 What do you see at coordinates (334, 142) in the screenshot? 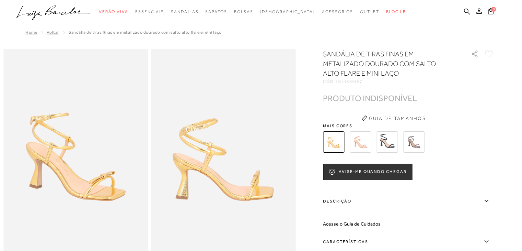
I see `img: SANDÁLIA DE TIRAS FINAS EM METALIZADO DOURADO COM SALTO ALTO FLARE E MINI LAÇO` at bounding box center [334, 142].